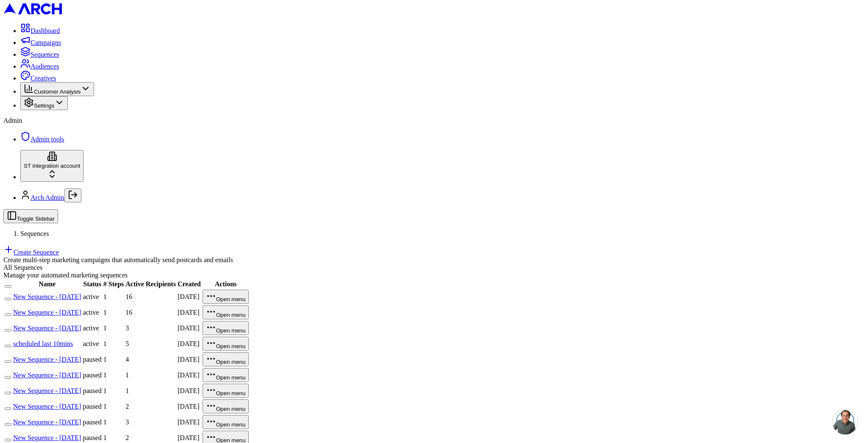 This screenshot has height=443, width=868. What do you see at coordinates (151, 285) in the screenshot?
I see `th: Active Recipients` at bounding box center [151, 285].